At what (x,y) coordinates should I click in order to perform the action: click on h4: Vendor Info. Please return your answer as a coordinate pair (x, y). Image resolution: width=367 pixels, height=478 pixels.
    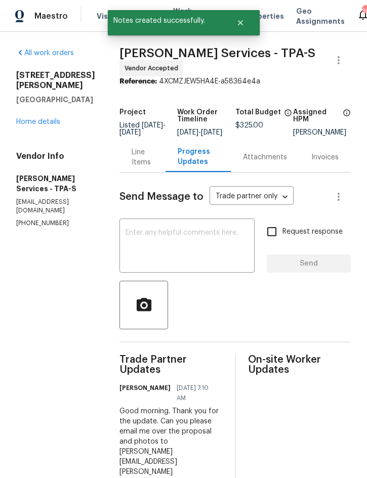
    Looking at the image, I should click on (56, 156).